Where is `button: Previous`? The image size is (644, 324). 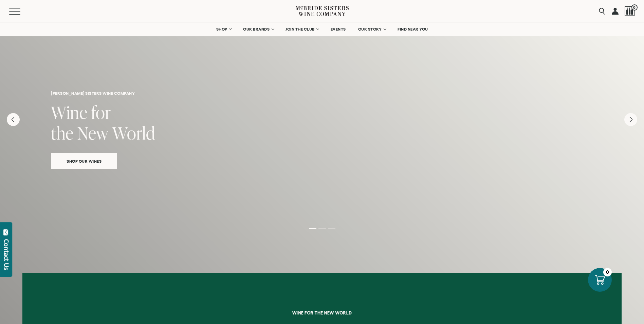 button: Previous is located at coordinates (13, 119).